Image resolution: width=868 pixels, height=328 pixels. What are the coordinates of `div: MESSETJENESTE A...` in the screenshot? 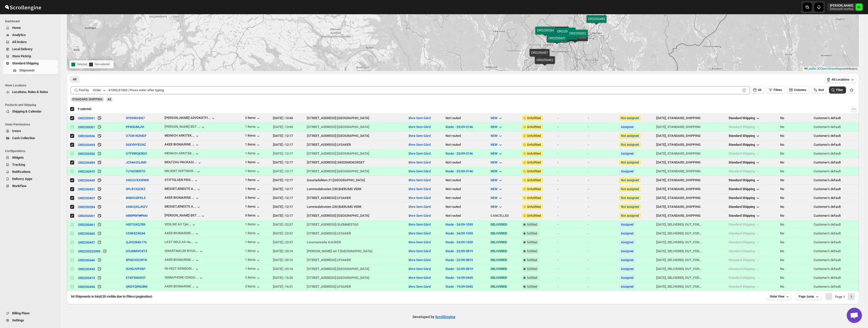 It's located at (180, 189).